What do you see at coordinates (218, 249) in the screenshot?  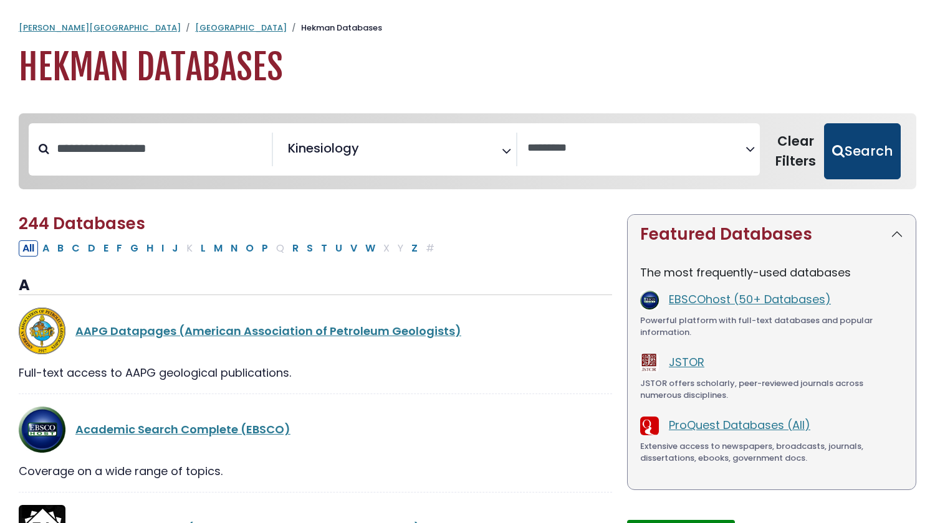 I see `button: Filter Results M` at bounding box center [218, 249].